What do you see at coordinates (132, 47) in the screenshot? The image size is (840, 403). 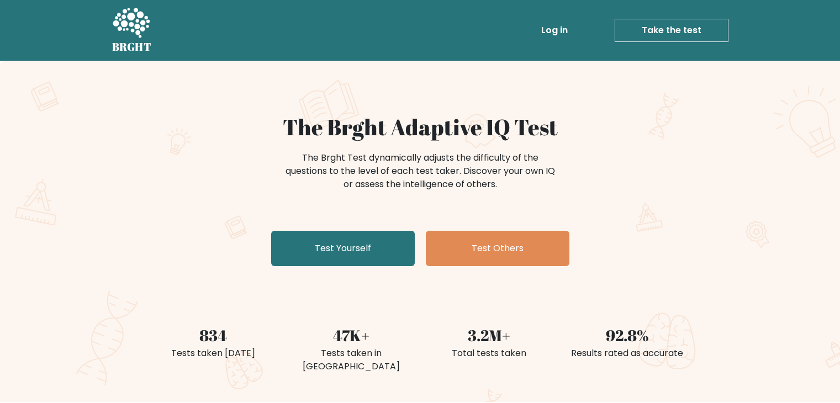 I see `h5: BRGHT` at bounding box center [132, 47].